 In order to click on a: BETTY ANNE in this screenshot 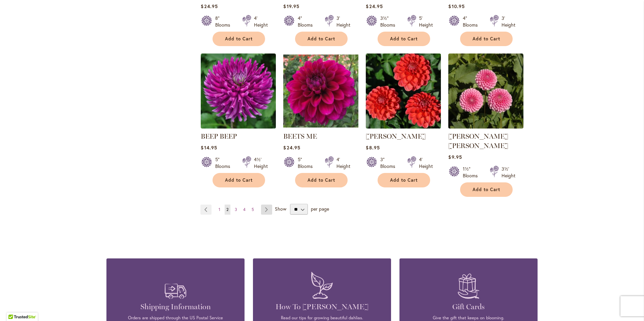, I will do `click(486, 126)`.